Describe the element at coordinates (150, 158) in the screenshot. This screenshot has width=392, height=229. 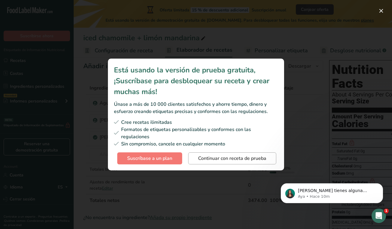
I see `button: Suscríbase a un plan` at that location.